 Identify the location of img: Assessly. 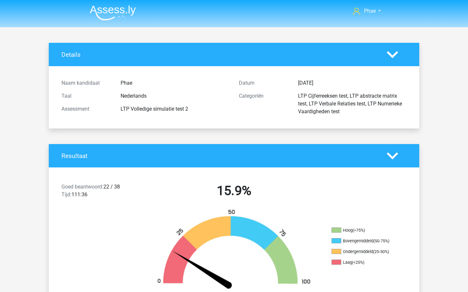
(113, 13).